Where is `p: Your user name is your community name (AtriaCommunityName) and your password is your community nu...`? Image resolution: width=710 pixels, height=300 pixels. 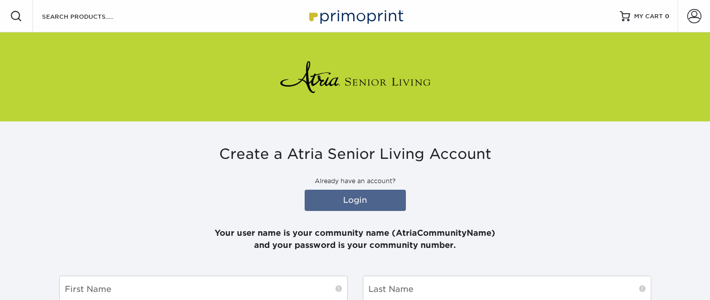 p: Your user name is your community name (AtriaCommunityName) and your password is your community nu... is located at coordinates (355, 233).